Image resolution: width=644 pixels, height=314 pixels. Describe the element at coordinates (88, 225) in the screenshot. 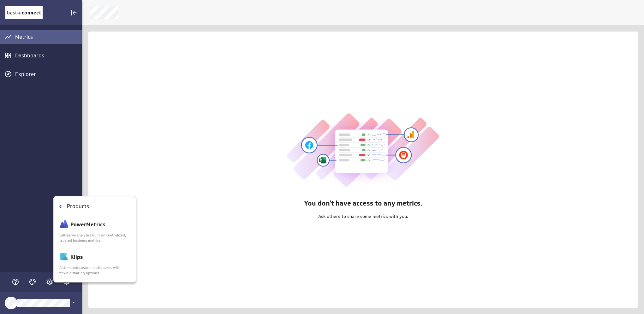

I see `p: PowerMetrics` at that location.